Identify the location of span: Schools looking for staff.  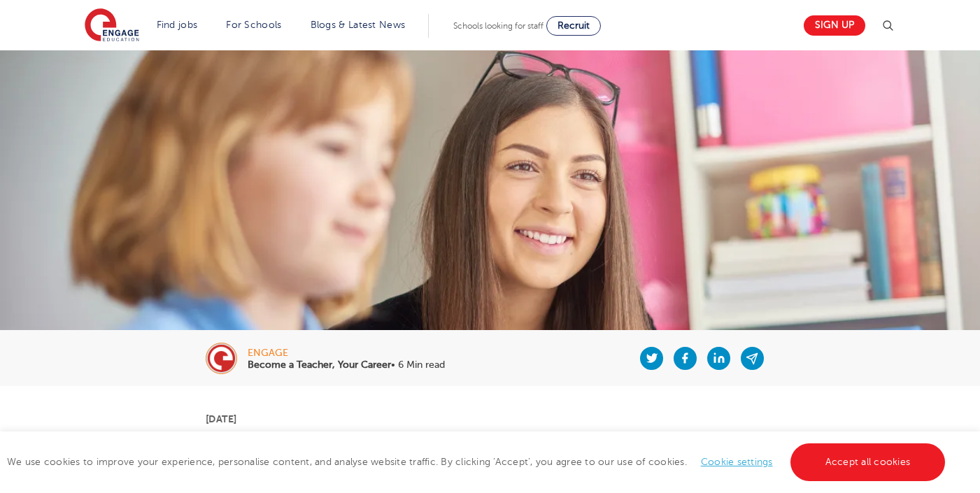
(498, 26).